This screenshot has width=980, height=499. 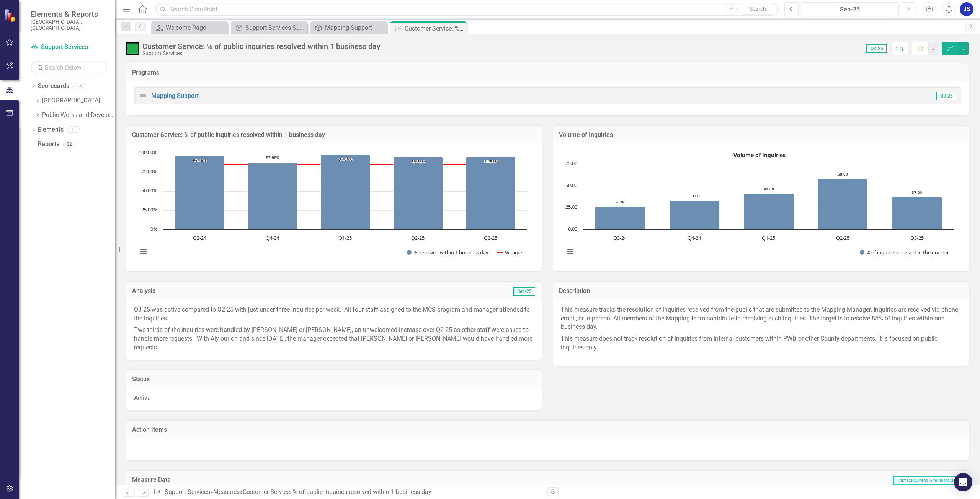 What do you see at coordinates (346, 192) in the screenshot?
I see `g: % resolved within 1 business day, series 1 of 2. Bar series with 5 bars.` at bounding box center [346, 192].